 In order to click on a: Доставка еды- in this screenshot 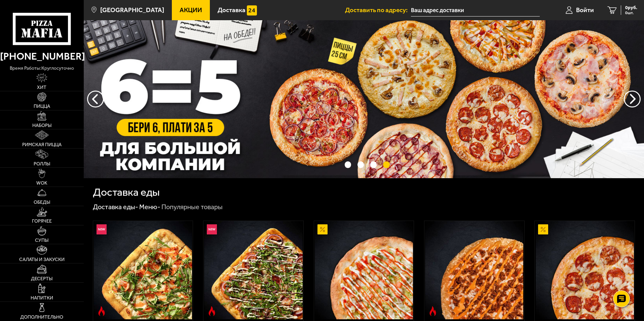, I will do `click(116, 207)`.